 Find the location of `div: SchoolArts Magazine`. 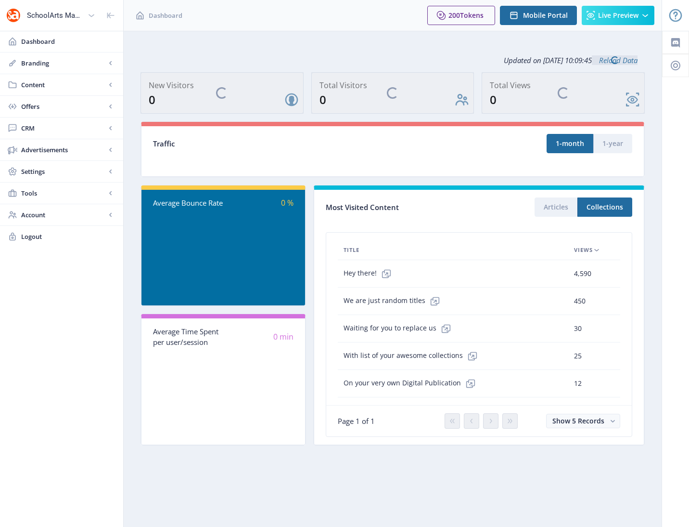

div: SchoolArts Magazine is located at coordinates (55, 15).